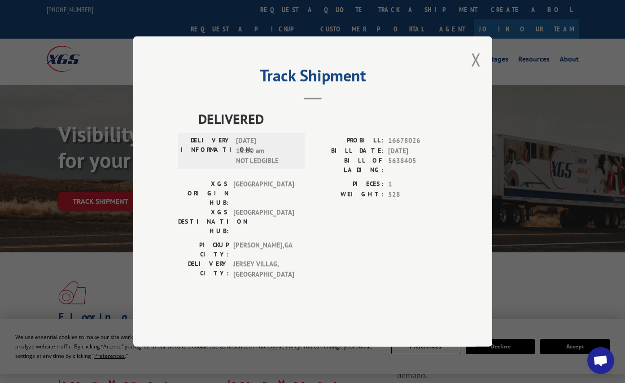  I want to click on label: PROBILL:, so click(348, 140).